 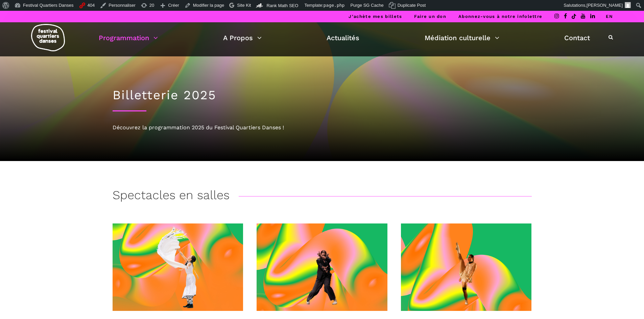 I want to click on img: logo-fqd-med, so click(x=48, y=37).